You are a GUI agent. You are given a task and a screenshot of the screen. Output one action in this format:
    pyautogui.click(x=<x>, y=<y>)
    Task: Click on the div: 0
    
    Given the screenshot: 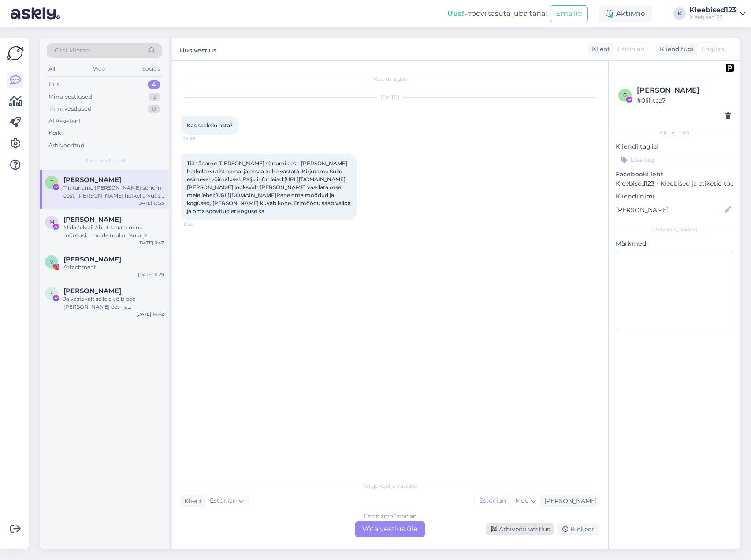 What is the action you would take?
    pyautogui.click(x=153, y=109)
    